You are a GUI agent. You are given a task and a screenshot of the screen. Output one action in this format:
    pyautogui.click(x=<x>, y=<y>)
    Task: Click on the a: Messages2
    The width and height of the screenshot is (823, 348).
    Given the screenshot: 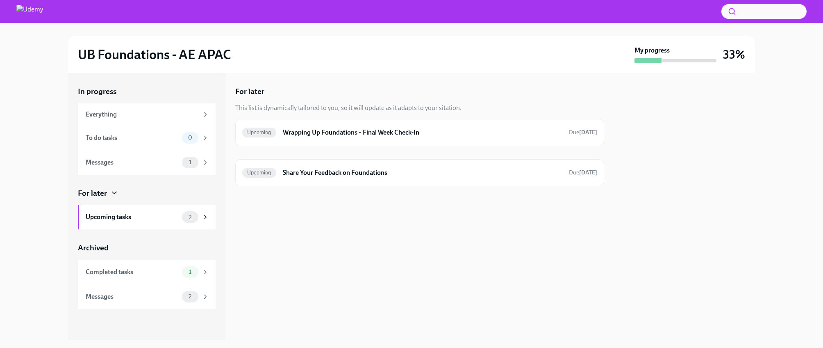 What is the action you would take?
    pyautogui.click(x=147, y=296)
    